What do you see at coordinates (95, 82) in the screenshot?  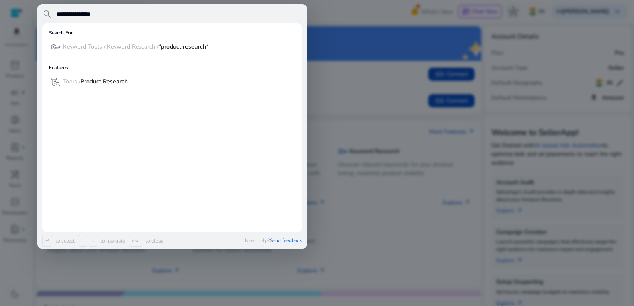 I see `p: Tools /` at bounding box center [95, 82].